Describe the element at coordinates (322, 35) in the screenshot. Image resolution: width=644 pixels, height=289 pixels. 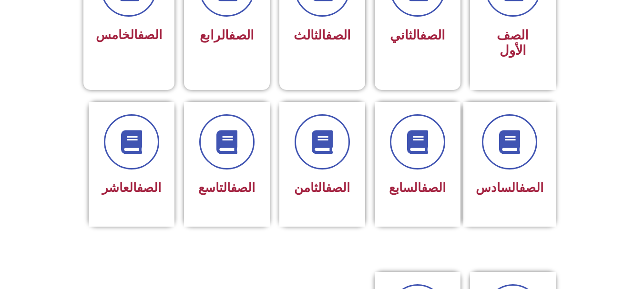
I see `span: الثالث` at that location.